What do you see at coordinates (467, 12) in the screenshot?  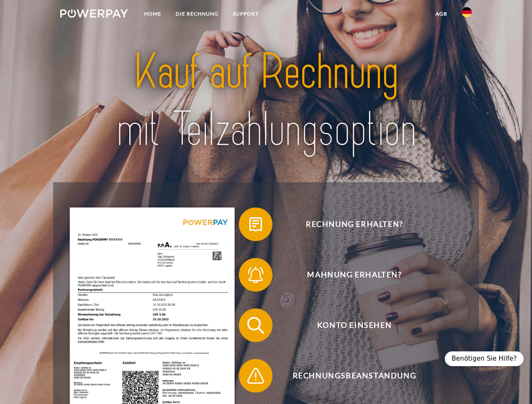 I see `img: de` at bounding box center [467, 12].